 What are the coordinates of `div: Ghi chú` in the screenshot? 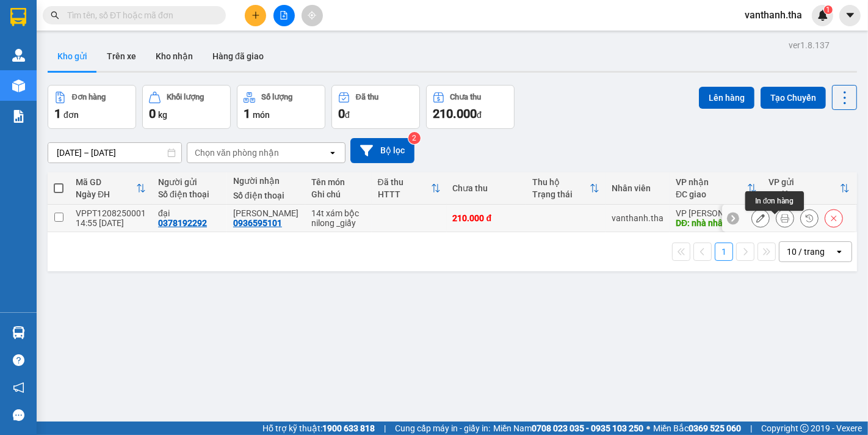 It's located at (338, 195).